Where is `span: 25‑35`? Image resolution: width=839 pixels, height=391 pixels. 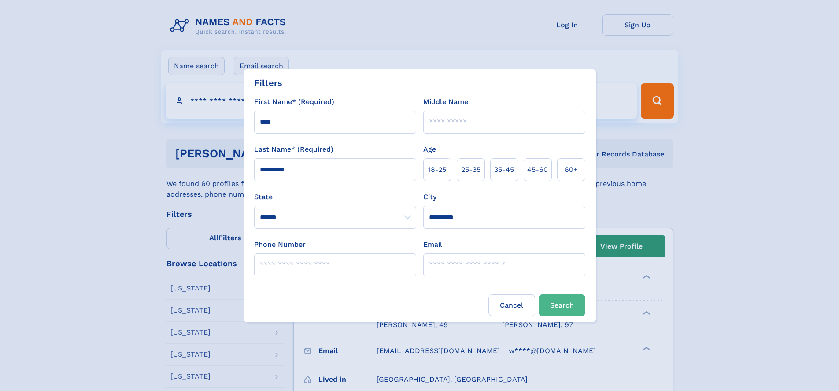 span: 25‑35 is located at coordinates (471, 170).